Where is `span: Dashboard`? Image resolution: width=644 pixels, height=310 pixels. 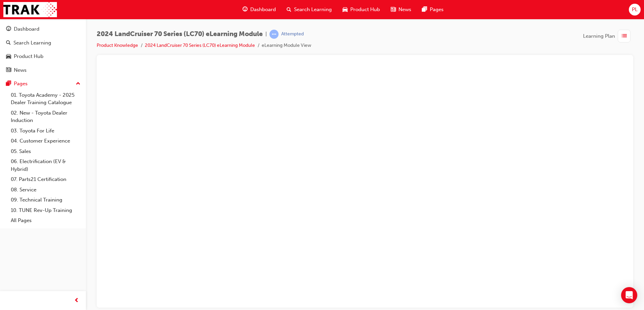
span: Dashboard is located at coordinates (263, 9).